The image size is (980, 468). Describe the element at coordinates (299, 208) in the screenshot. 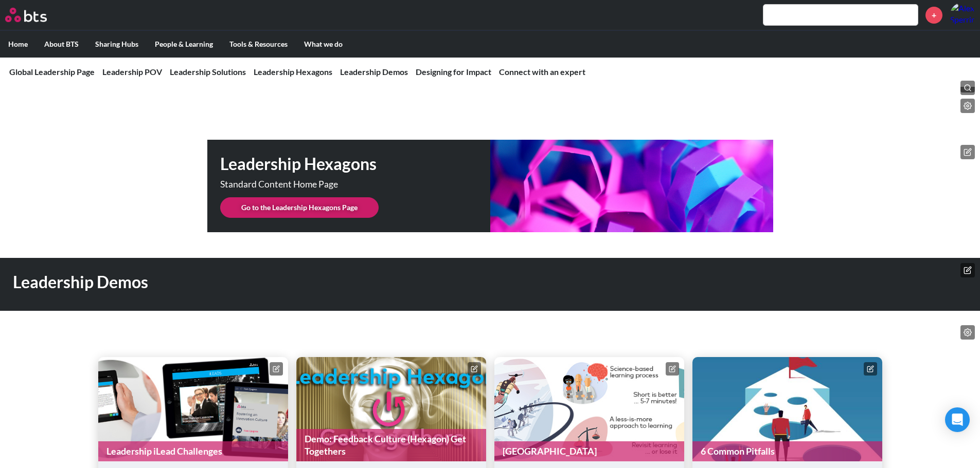

I see `a: Go to the Leadership Hexagons Page` at that location.